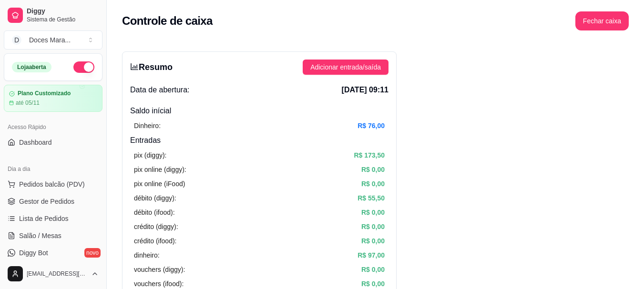 The image size is (644, 289). Describe the element at coordinates (53, 219) in the screenshot. I see `a: Lista de Pedidos` at that location.